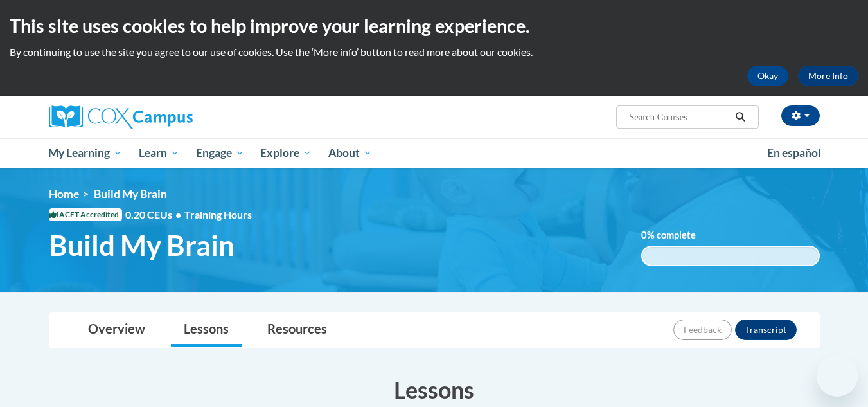 The height and width of the screenshot is (407, 868). I want to click on button: Feedback, so click(702, 330).